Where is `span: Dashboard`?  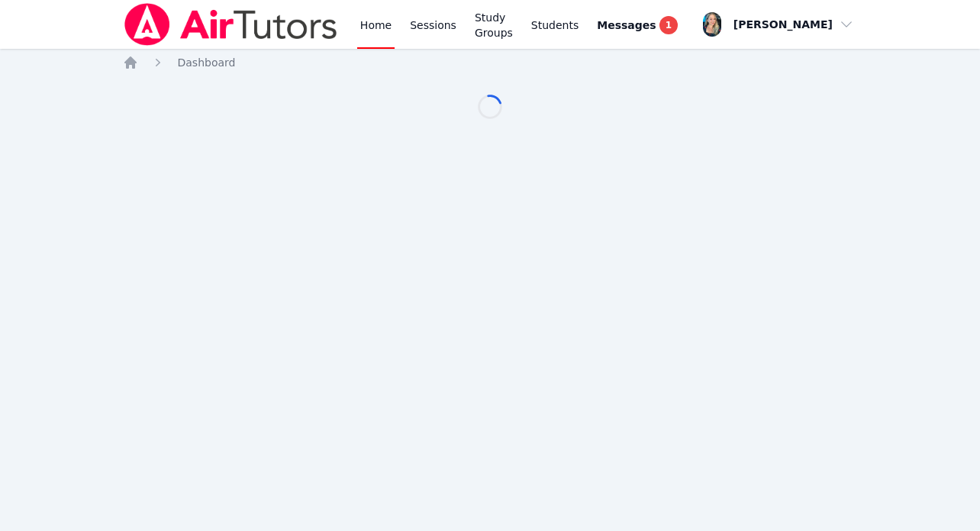
span: Dashboard is located at coordinates (207, 63).